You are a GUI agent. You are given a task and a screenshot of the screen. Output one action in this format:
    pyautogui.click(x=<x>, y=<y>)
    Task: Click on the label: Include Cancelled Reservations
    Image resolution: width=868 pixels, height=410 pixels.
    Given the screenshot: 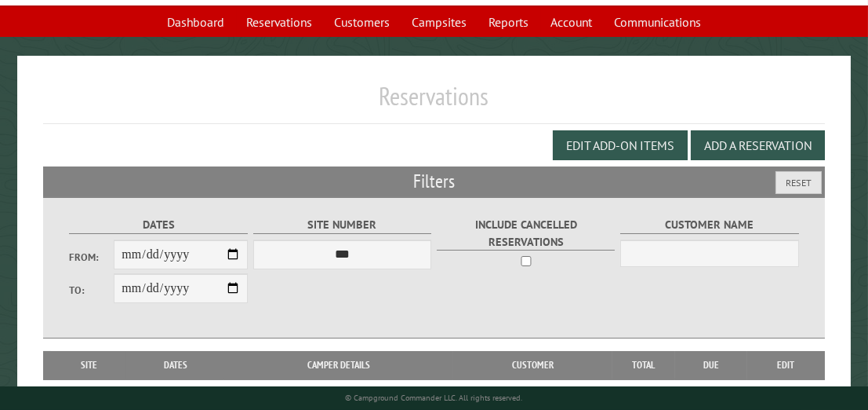 What is the action you would take?
    pyautogui.click(x=527, y=233)
    